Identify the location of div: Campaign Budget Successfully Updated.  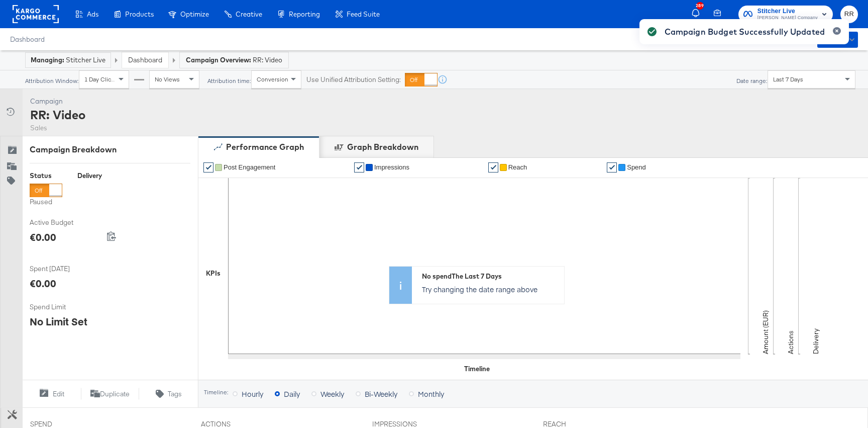
(744, 31).